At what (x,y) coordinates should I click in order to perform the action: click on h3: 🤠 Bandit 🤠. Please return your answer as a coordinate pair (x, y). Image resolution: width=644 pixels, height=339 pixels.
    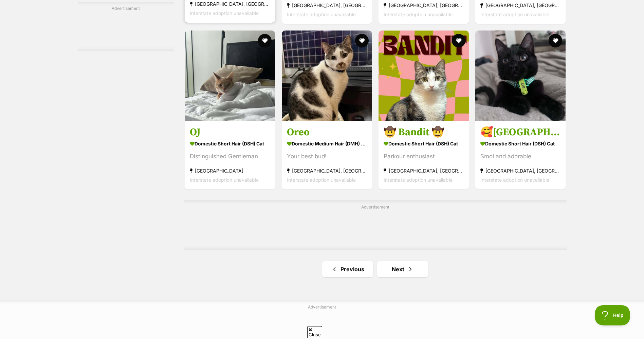
    Looking at the image, I should click on (423, 132).